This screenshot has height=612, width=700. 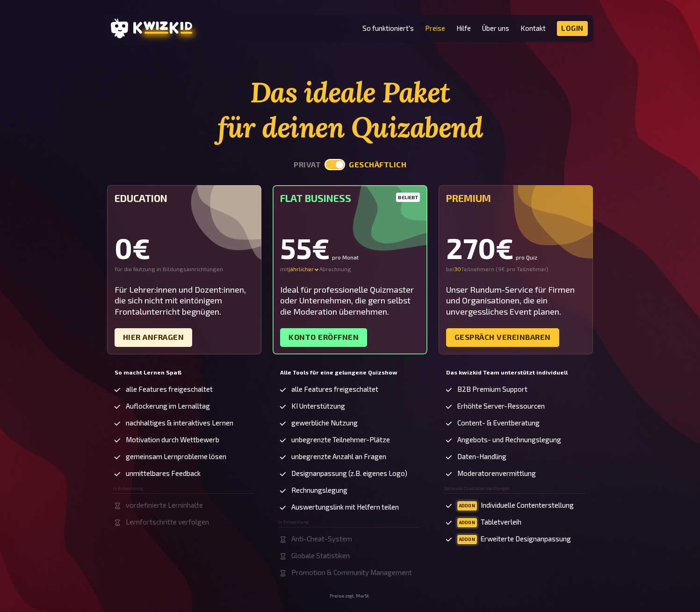 I want to click on h1: Das ideale Paket für deinen Quizabend, so click(x=350, y=110).